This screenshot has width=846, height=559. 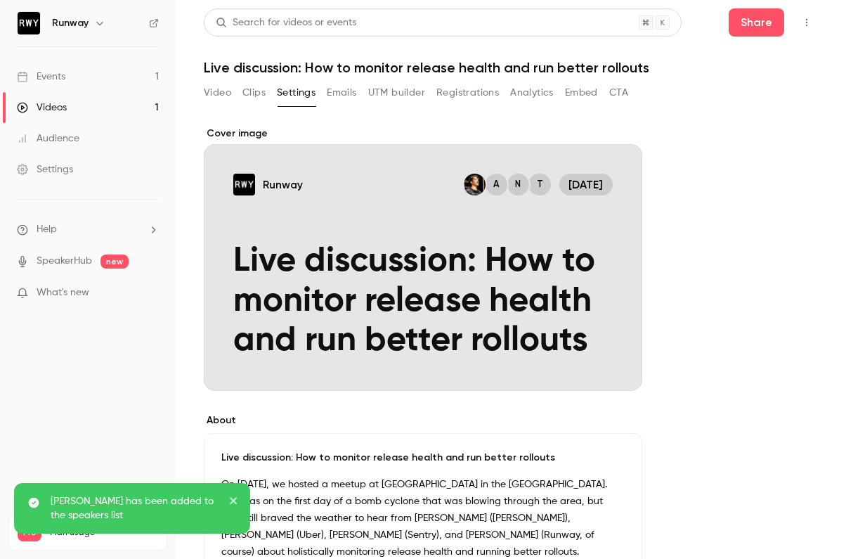 I want to click on h6: Runway, so click(x=70, y=23).